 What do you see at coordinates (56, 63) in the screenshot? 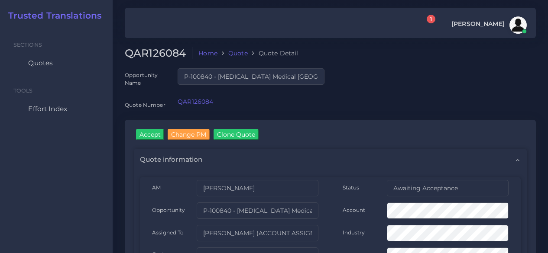
I see `a: Quotes` at bounding box center [56, 63].